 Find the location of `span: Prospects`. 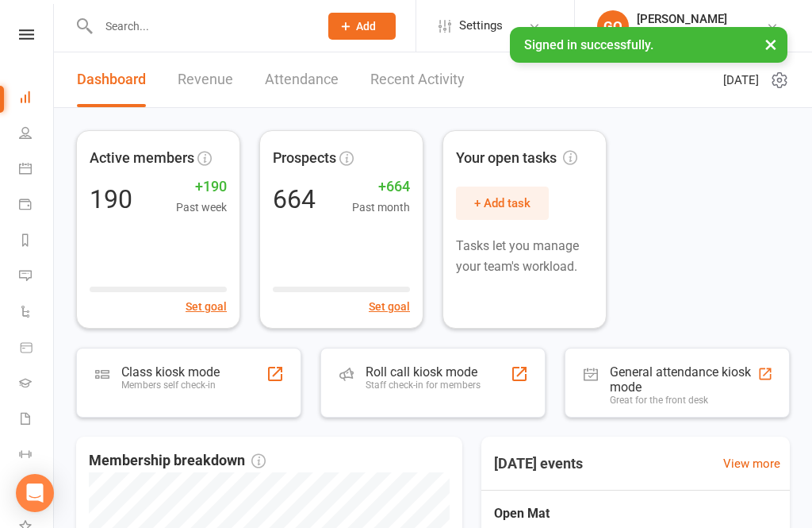

span: Prospects is located at coordinates (305, 158).